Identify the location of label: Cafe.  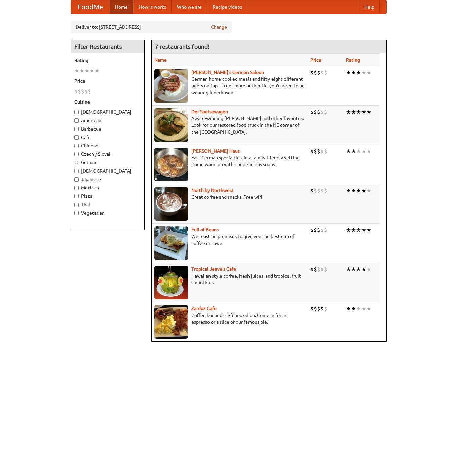
(108, 137).